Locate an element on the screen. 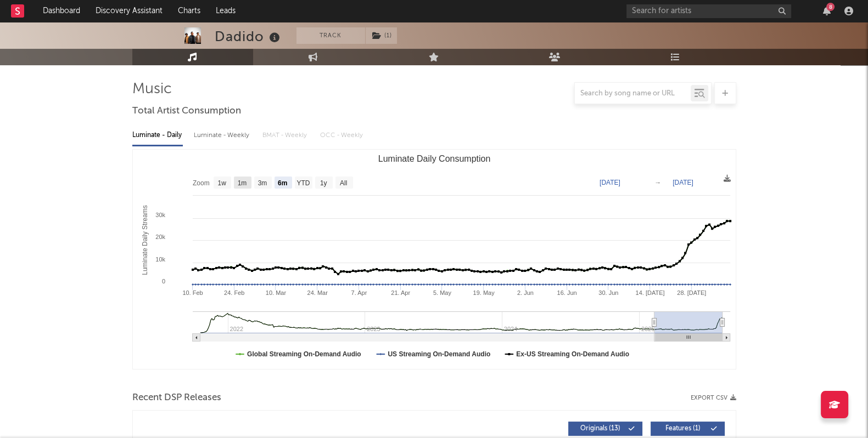 This screenshot has width=868, height=438. div: Dadido is located at coordinates (249, 36).